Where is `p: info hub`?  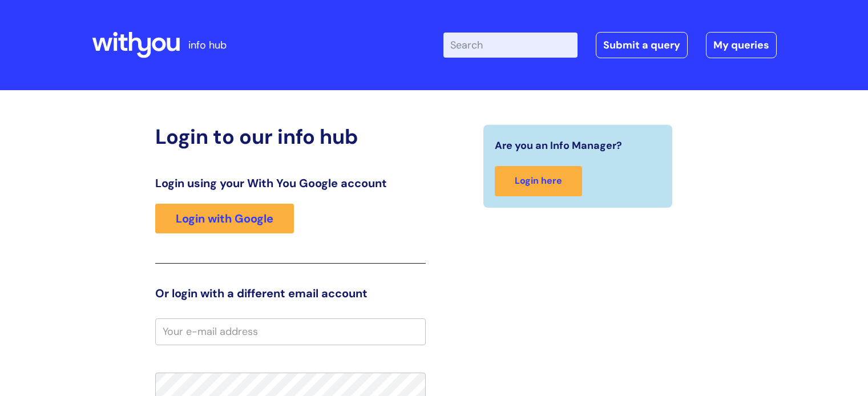 p: info hub is located at coordinates (207, 45).